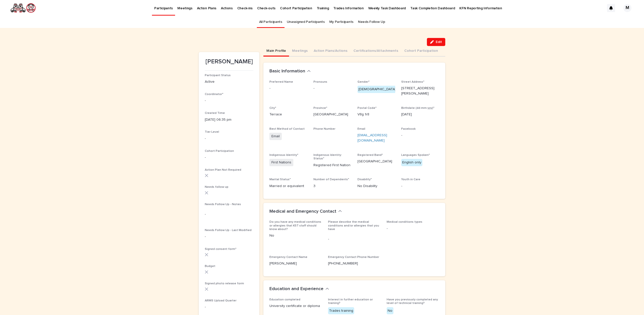 The height and width of the screenshot is (315, 644). What do you see at coordinates (324, 129) in the screenshot?
I see `span: Phone Number` at bounding box center [324, 129].